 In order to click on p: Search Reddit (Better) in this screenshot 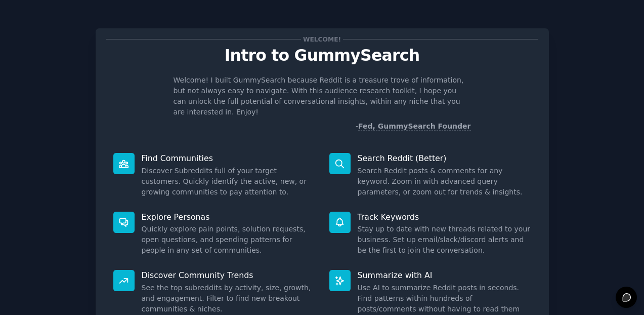, I will do `click(444, 158)`.